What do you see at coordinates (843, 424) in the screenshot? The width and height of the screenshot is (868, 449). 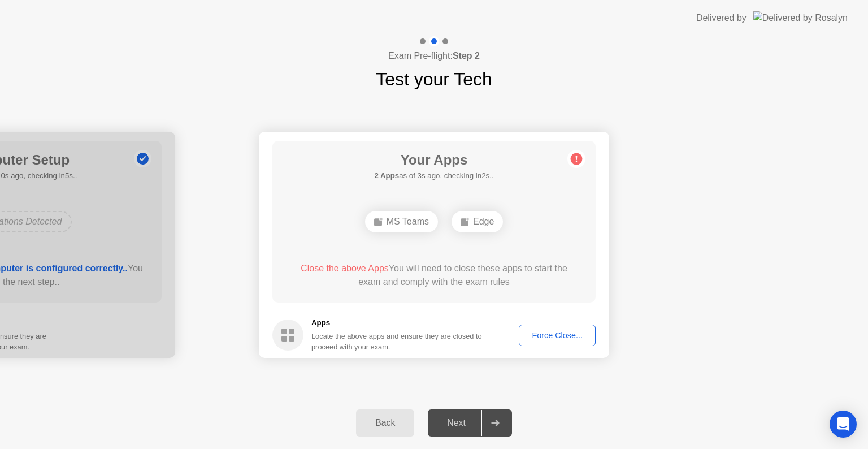 I see `div: Open Intercom Messenger` at bounding box center [843, 424].